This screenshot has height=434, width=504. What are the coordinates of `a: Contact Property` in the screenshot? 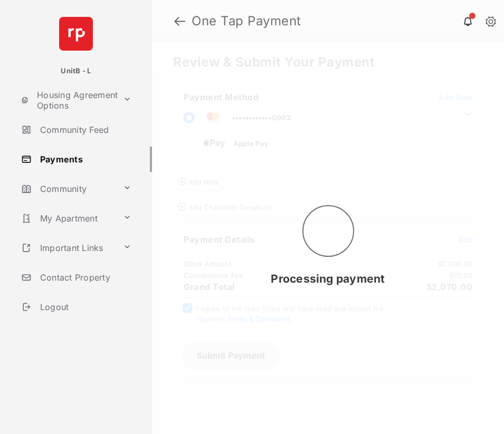 It's located at (84, 278).